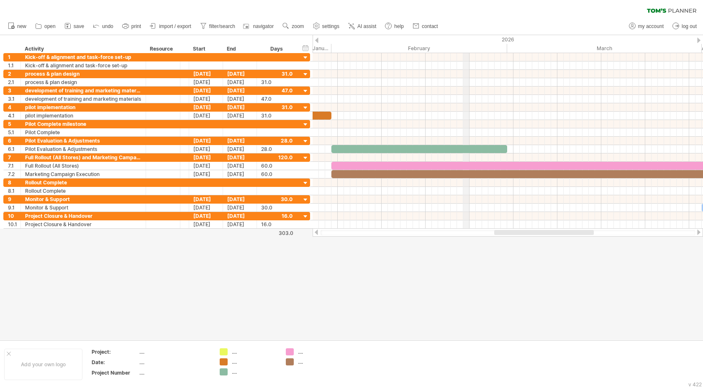 The width and height of the screenshot is (703, 388). Describe the element at coordinates (277, 99) in the screenshot. I see `div: 47.0` at that location.